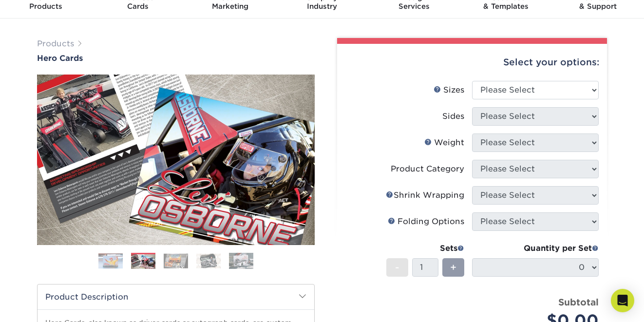 The image size is (644, 322). Describe the element at coordinates (425, 195) in the screenshot. I see `div: Shrink Wrapping` at that location.